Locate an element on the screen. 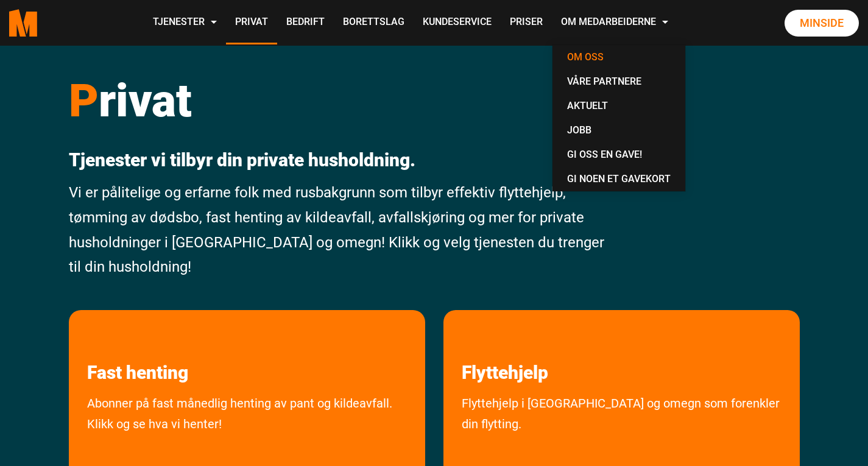 The height and width of the screenshot is (466, 868). a: les mer om Fast henting is located at coordinates (138, 346).